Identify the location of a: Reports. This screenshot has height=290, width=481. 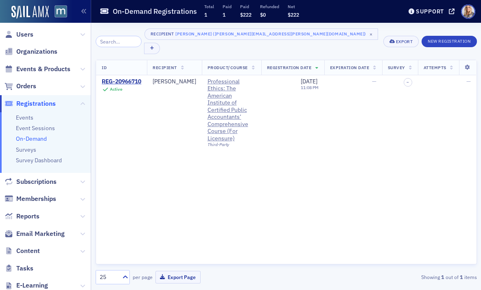
(22, 216).